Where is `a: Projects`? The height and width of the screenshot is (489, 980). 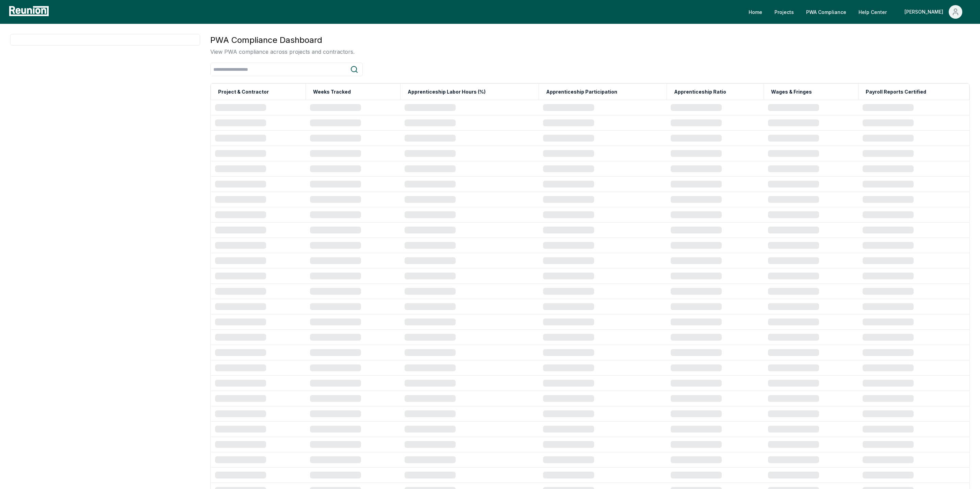
a: Projects is located at coordinates (784, 12).